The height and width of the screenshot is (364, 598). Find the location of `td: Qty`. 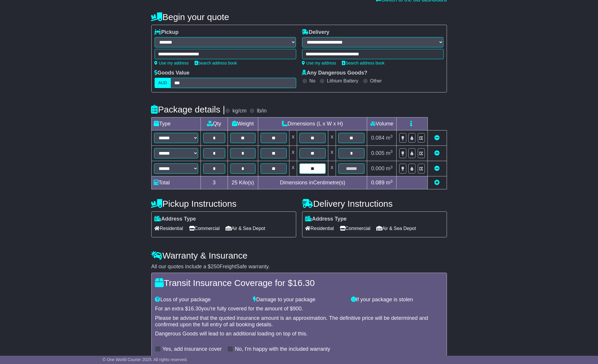

td: Qty is located at coordinates (214, 124).